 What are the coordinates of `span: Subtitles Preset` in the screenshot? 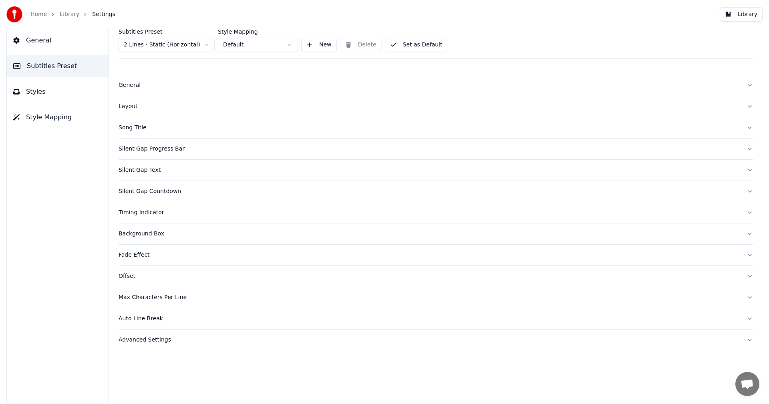 It's located at (52, 66).